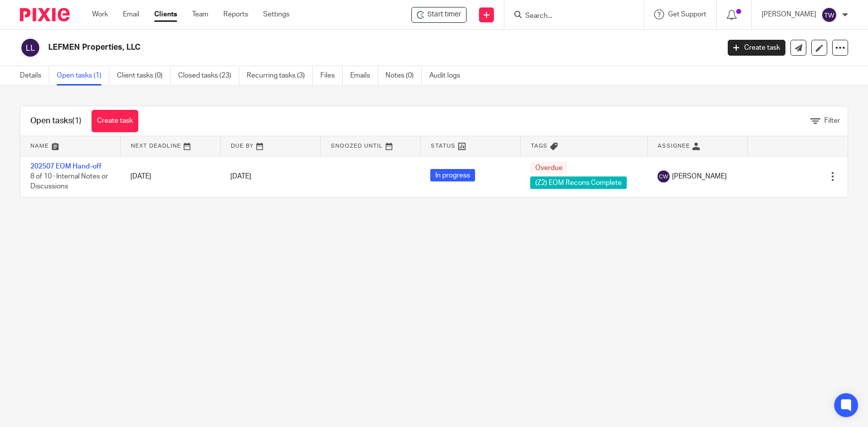  I want to click on a: Emails, so click(364, 76).